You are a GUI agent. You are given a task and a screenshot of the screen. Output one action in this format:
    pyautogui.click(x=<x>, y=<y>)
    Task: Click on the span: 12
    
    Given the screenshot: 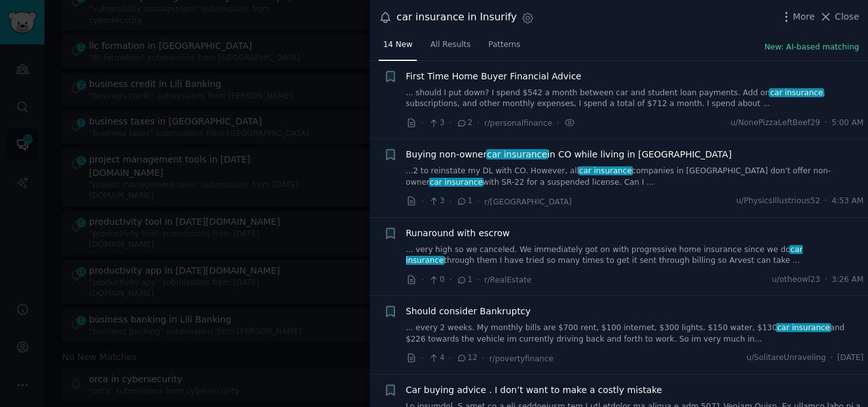 What is the action you would take?
    pyautogui.click(x=466, y=358)
    